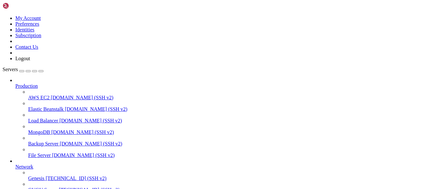 This screenshot has width=437, height=189. Describe the element at coordinates (23, 58) in the screenshot. I see `a: Logout` at that location.